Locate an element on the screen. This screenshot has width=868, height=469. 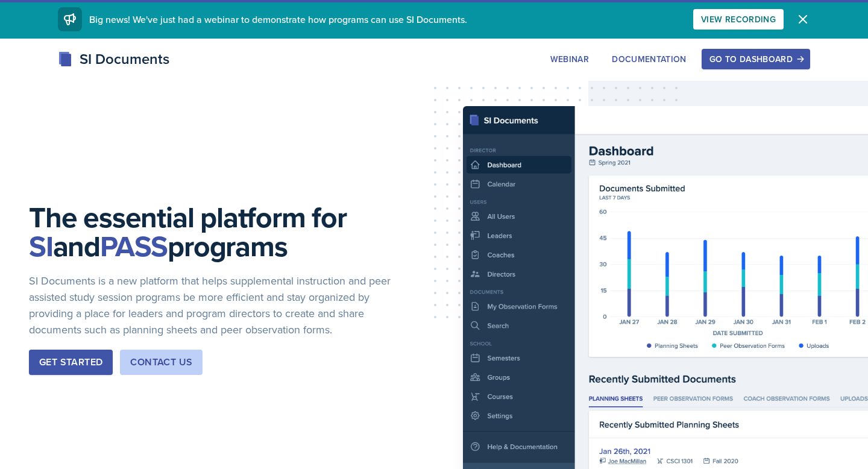
div: Go to Dashboard is located at coordinates (755, 59).